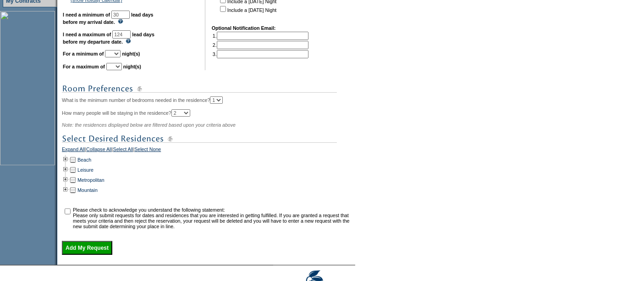  What do you see at coordinates (149, 124) in the screenshot?
I see `span: Note: the residences displayed below are filtered based upon your criteria above` at bounding box center [149, 124].